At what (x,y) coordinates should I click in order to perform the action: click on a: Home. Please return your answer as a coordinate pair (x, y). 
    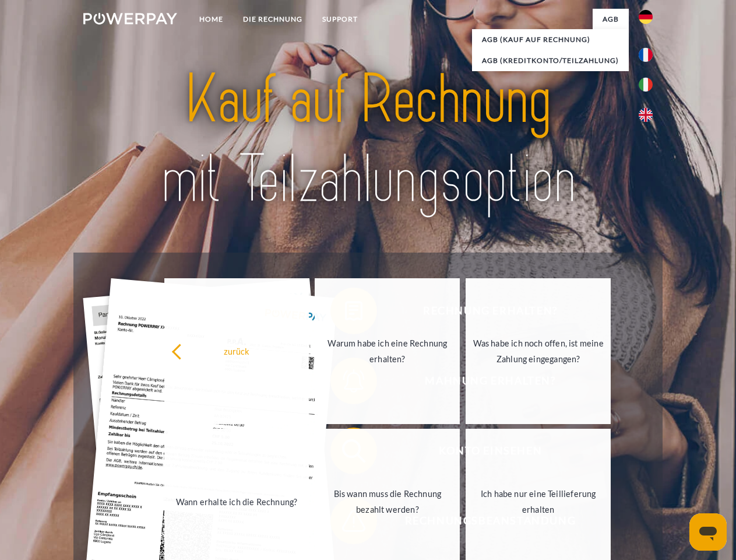
    Looking at the image, I should click on (211, 19).